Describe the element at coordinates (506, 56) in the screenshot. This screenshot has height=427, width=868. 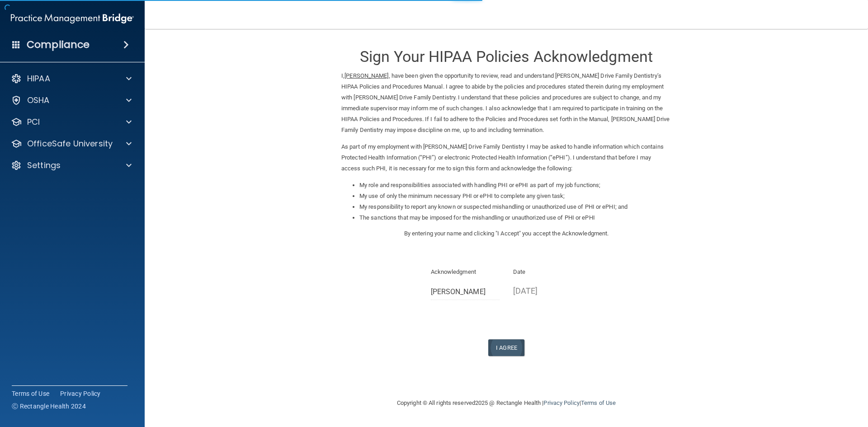
I see `h3: Sign Your HIPAA Policies Acknowledgment` at that location.